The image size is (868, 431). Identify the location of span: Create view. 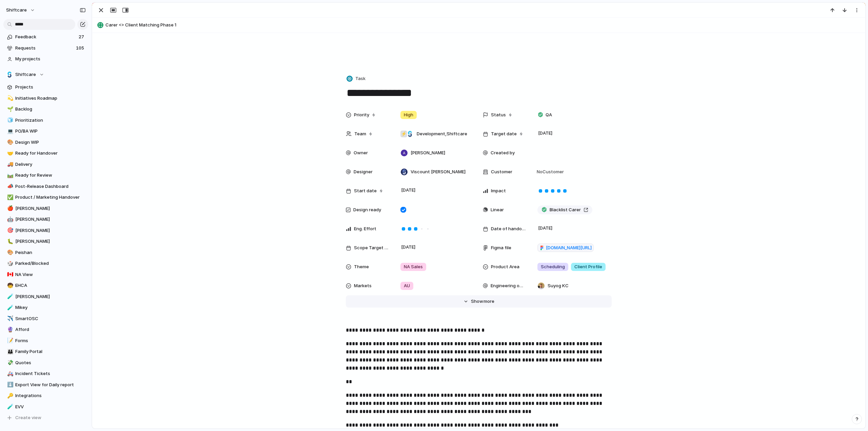
(28, 418).